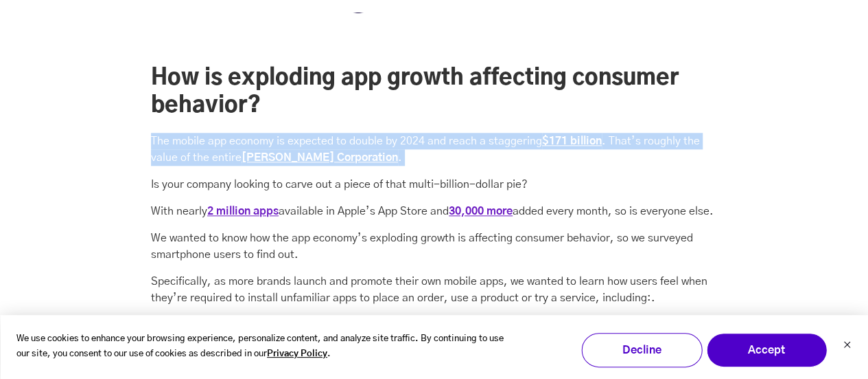 This screenshot has height=379, width=868. I want to click on p: The mobile app economy is expected to double by 2024 and reach a staggering . That’s roughly the ..., so click(434, 149).